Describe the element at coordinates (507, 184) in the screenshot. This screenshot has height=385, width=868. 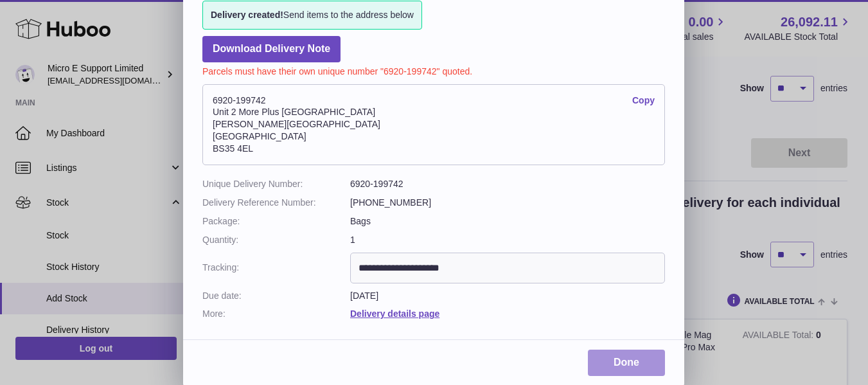
I see `dd: 6920-199742` at that location.